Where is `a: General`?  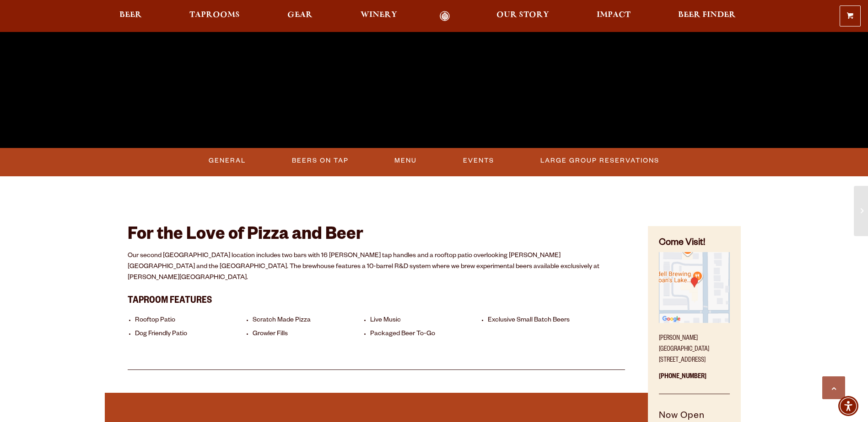
a: General is located at coordinates (227, 161).